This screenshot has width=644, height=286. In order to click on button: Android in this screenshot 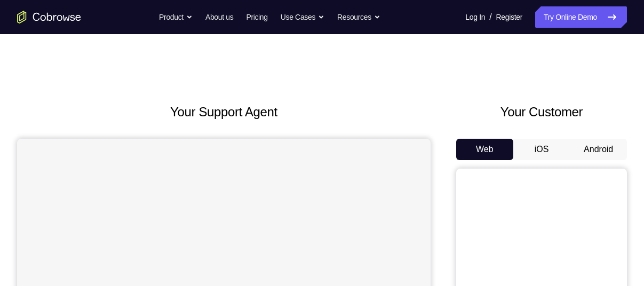, I will do `click(598, 150)`.